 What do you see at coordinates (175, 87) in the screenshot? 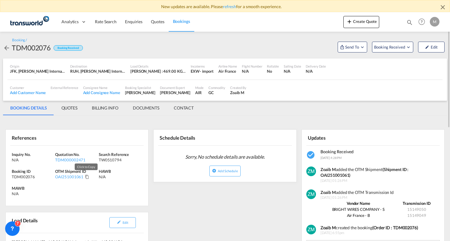
I see `div: Document Expert` at bounding box center [175, 87].